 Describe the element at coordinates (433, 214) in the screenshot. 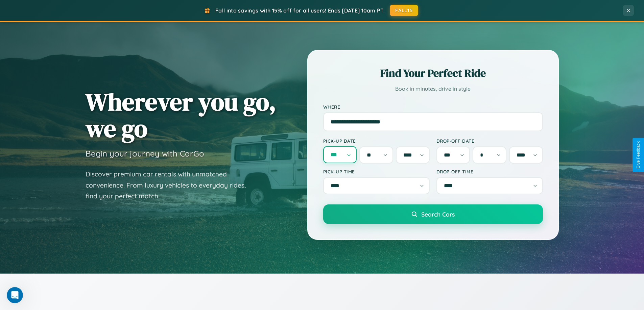

I see `button: Search Cars` at that location.